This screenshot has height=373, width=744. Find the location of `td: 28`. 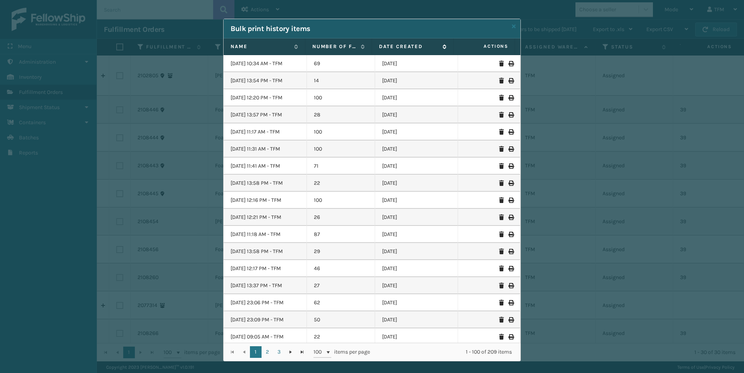

td: 28 is located at coordinates (341, 115).